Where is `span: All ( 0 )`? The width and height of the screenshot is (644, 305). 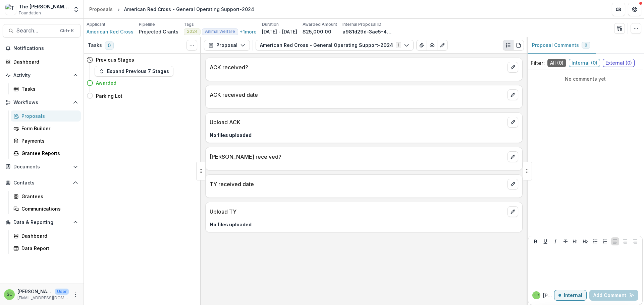
span: All ( 0 ) is located at coordinates (557, 63).